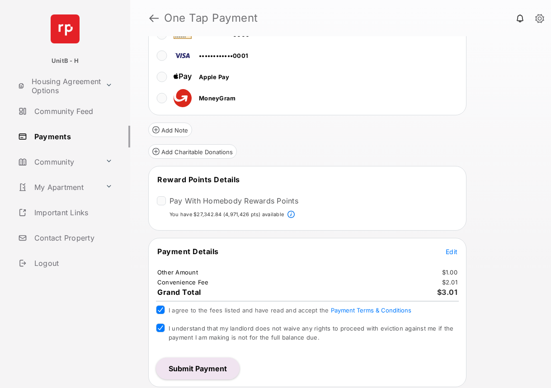 The height and width of the screenshot is (388, 551). I want to click on span: Payment Details, so click(188, 251).